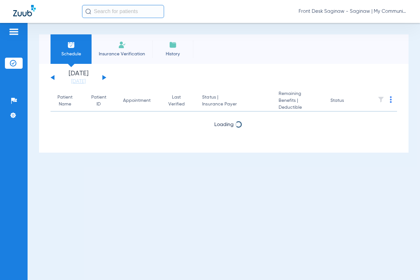 This screenshot has width=420, height=280. What do you see at coordinates (299, 101) in the screenshot?
I see `th: Remaining Benefits |` at bounding box center [299, 101].